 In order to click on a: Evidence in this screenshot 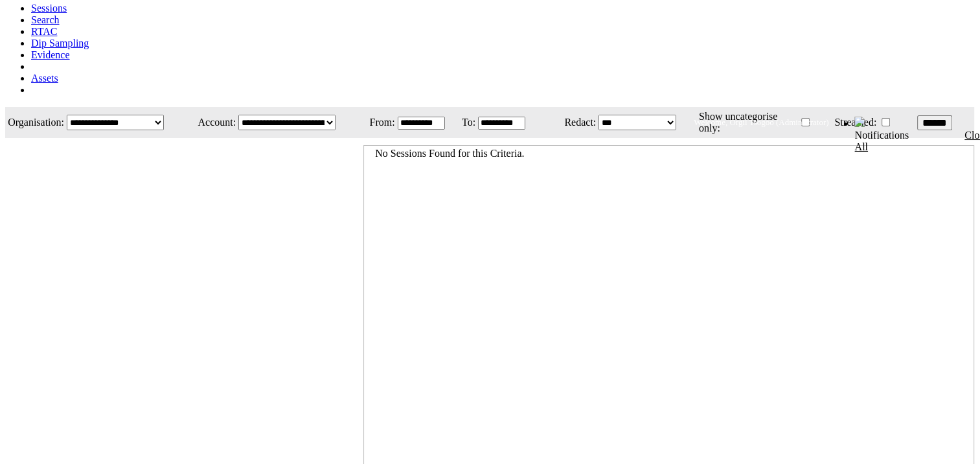, I will do `click(50, 54)`.